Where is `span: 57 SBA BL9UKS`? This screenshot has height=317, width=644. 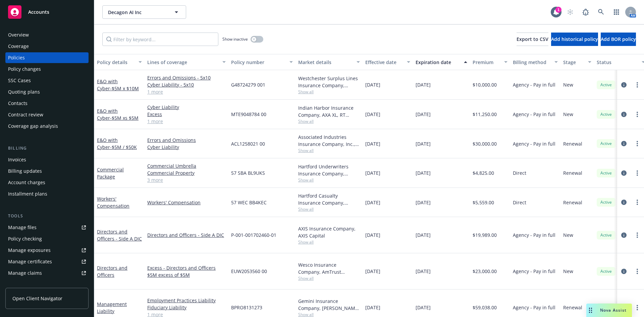 span: 57 SBA BL9UKS is located at coordinates (248, 173).